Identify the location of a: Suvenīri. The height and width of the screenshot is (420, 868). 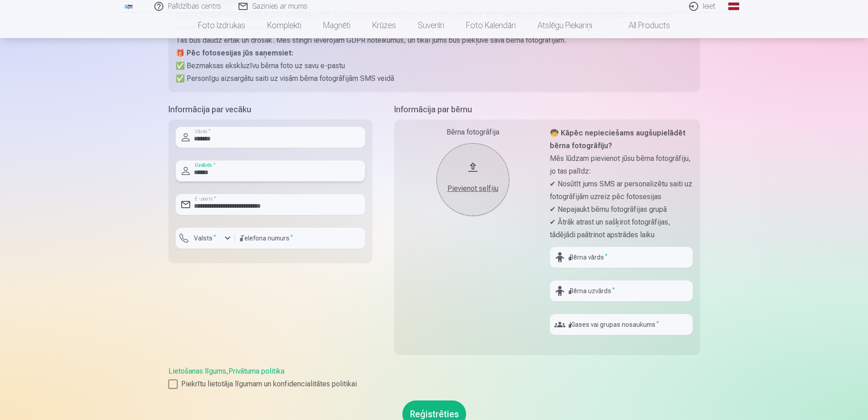
(431, 25).